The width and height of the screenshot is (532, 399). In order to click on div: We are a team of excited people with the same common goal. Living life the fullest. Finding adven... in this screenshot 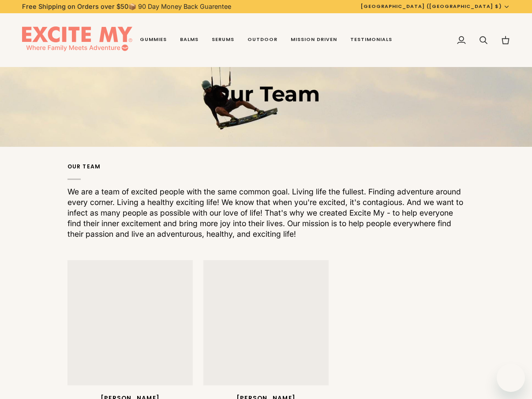, I will do `click(266, 213)`.